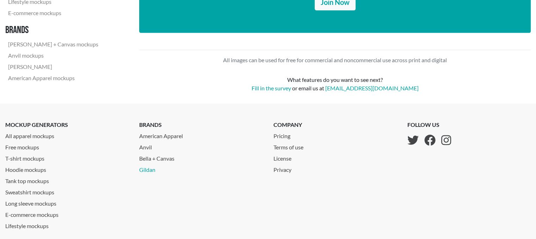  I want to click on a: Hoodie mockups, so click(67, 169).